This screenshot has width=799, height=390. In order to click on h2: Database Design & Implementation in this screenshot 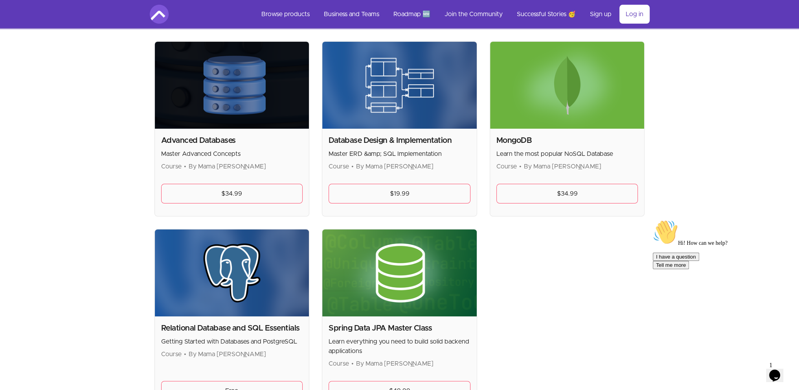, I will do `click(399, 140)`.